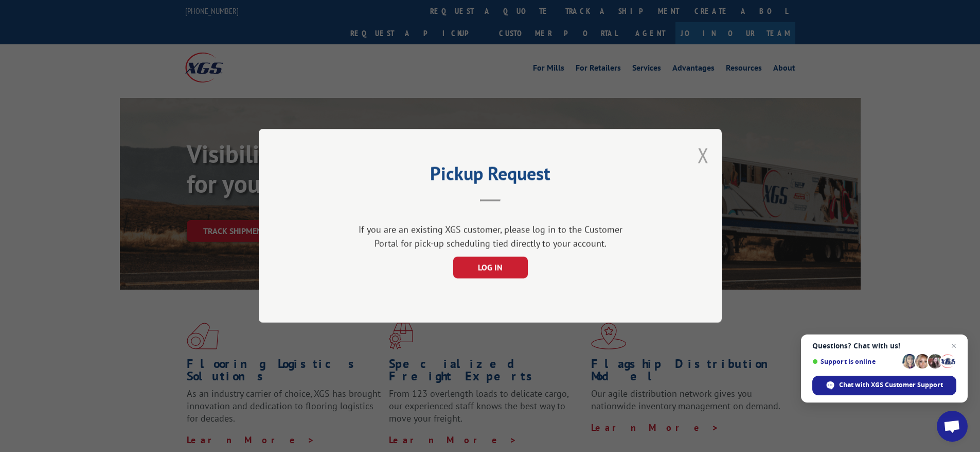 The width and height of the screenshot is (980, 452). Describe the element at coordinates (885, 345) in the screenshot. I see `span: Questions? Chat with us!` at that location.